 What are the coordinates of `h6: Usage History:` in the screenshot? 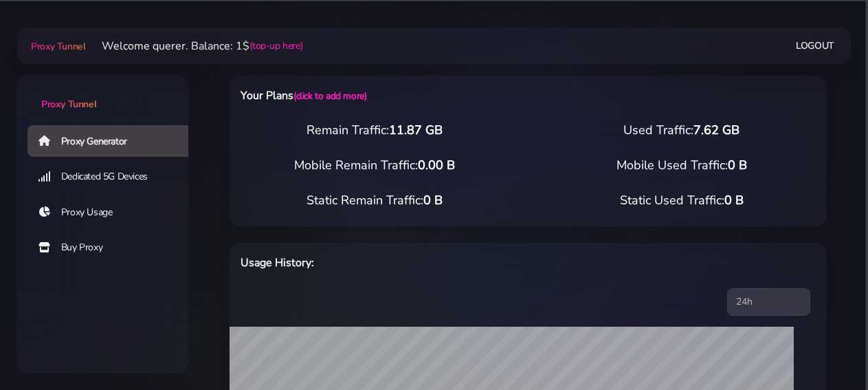 It's located at (404, 262).